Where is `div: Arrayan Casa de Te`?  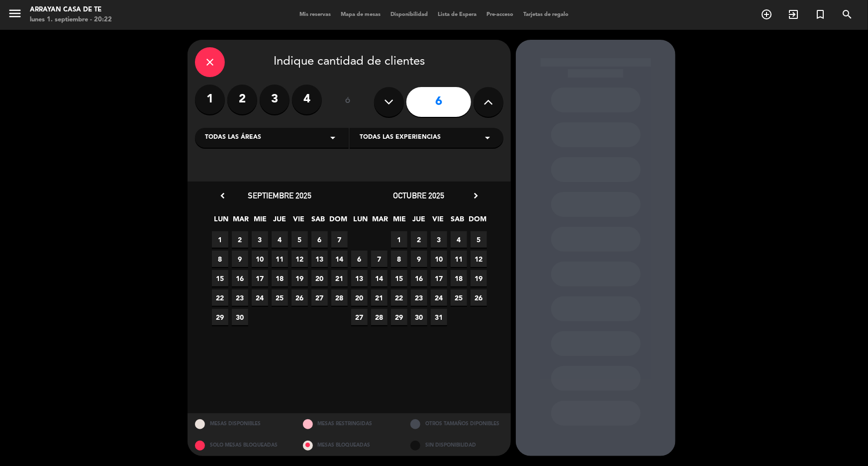 div: Arrayan Casa de Te is located at coordinates (71, 10).